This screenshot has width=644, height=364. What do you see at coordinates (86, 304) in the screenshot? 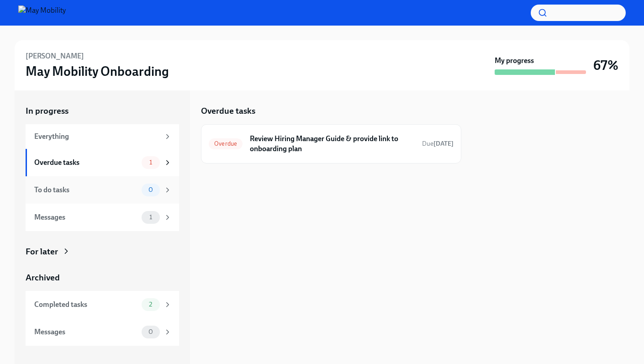
I see `div: Completed tasks` at bounding box center [86, 304].